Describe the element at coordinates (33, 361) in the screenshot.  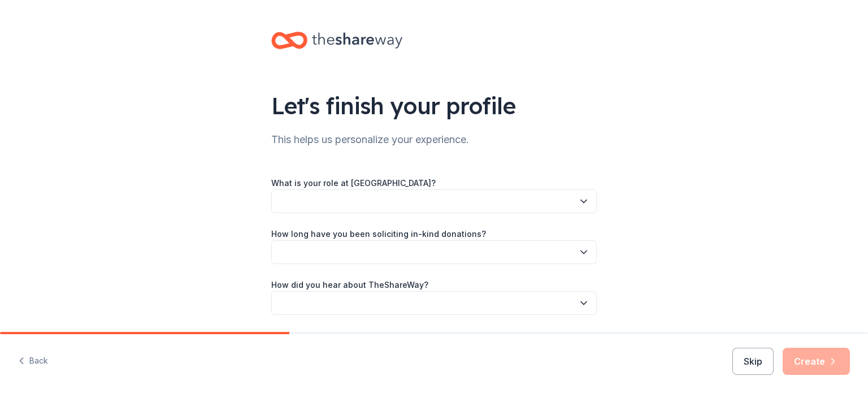
I see `button: Back` at that location.